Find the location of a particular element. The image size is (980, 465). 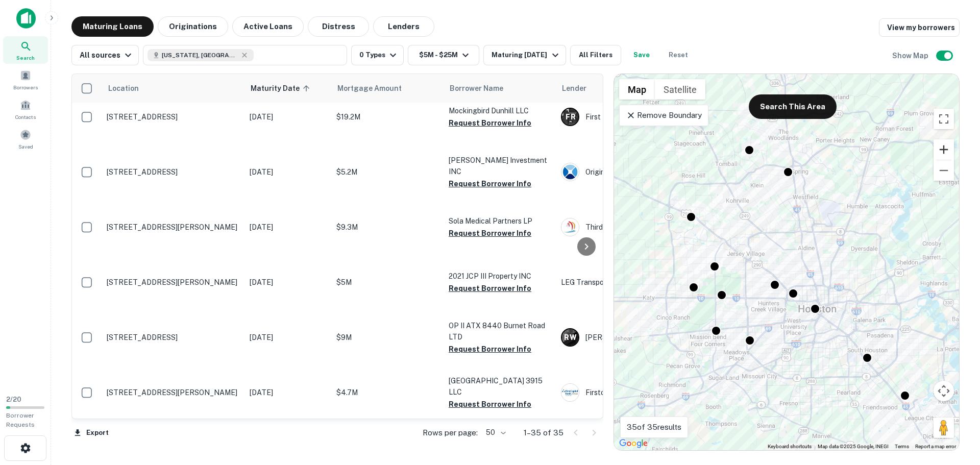

a: Terms (opens in new tab) is located at coordinates (902, 446).